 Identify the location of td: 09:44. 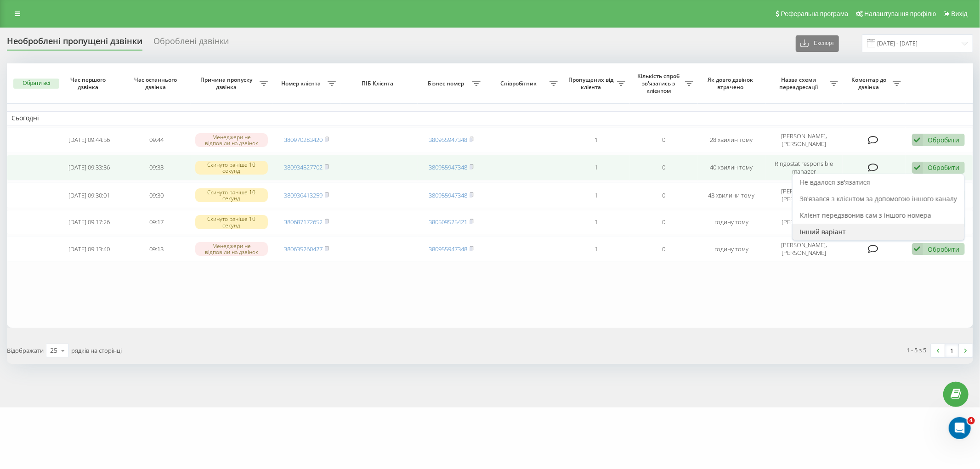
(156, 140).